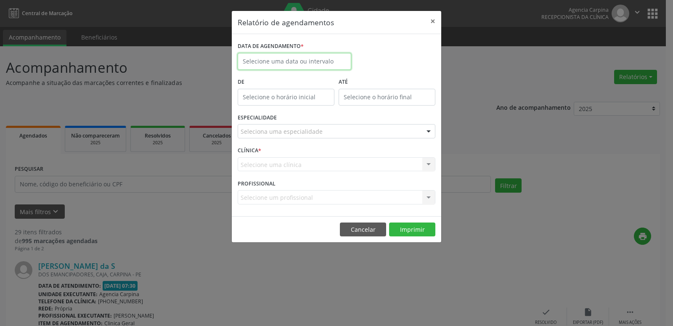  What do you see at coordinates (281, 131) in the screenshot?
I see `span: Seleciona uma especialidade` at bounding box center [281, 131].